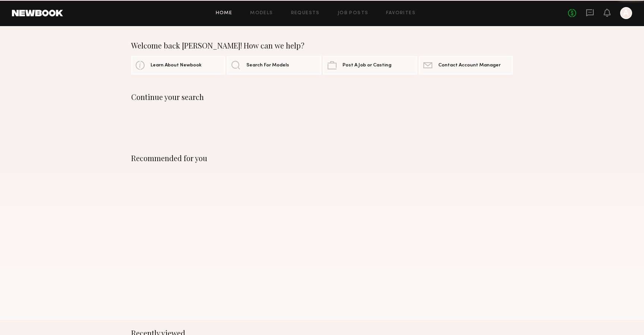 The height and width of the screenshot is (335, 644). What do you see at coordinates (176, 65) in the screenshot?
I see `span: Learn About Newbook` at bounding box center [176, 65].